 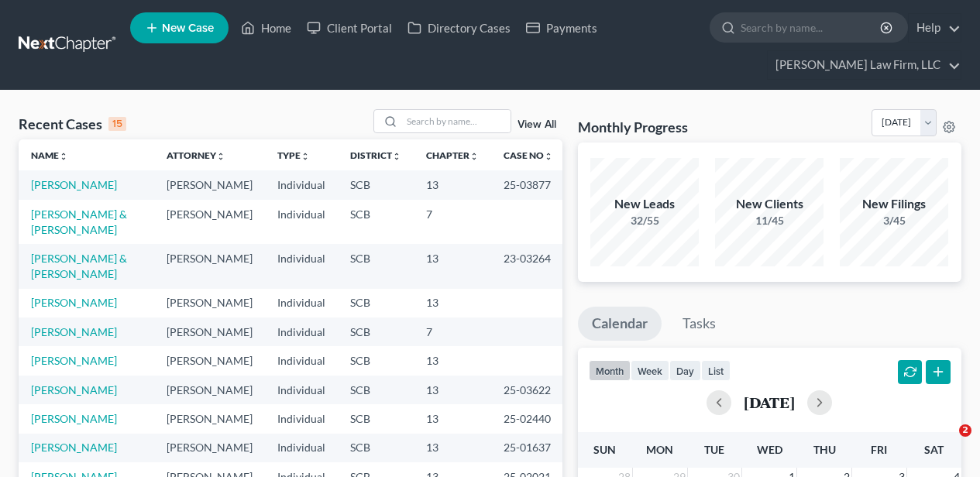 I want to click on td: 25-03622, so click(x=528, y=389).